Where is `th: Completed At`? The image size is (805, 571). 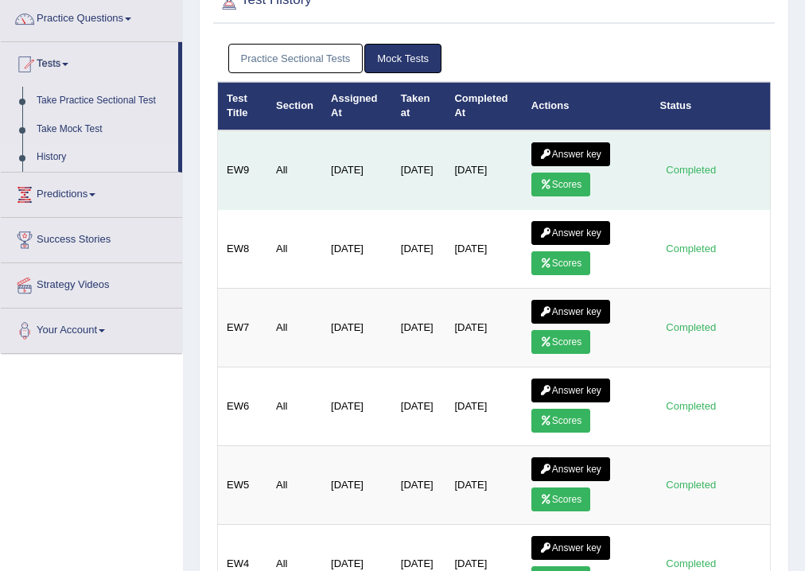 th: Completed At is located at coordinates (483, 106).